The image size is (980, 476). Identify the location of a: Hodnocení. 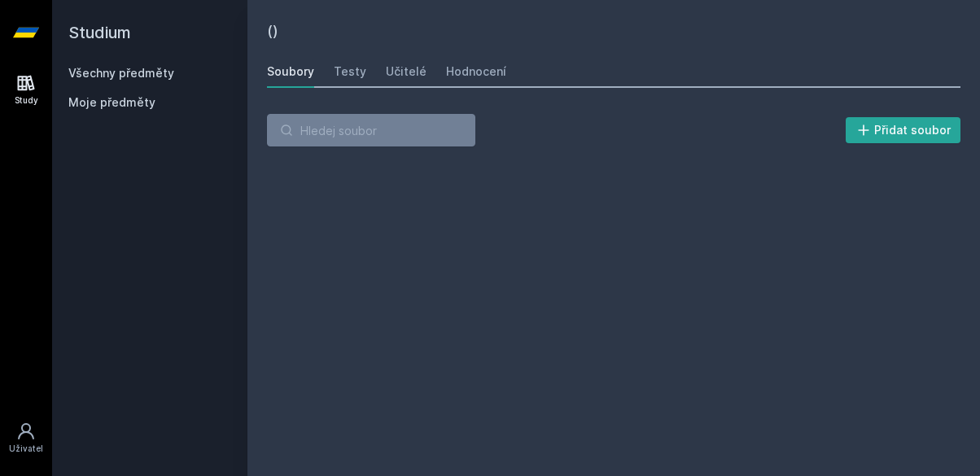
(476, 71).